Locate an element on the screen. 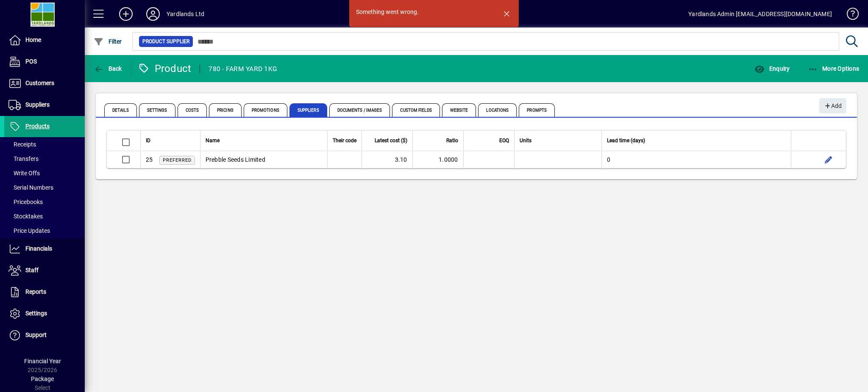  span: Details is located at coordinates (120, 110).